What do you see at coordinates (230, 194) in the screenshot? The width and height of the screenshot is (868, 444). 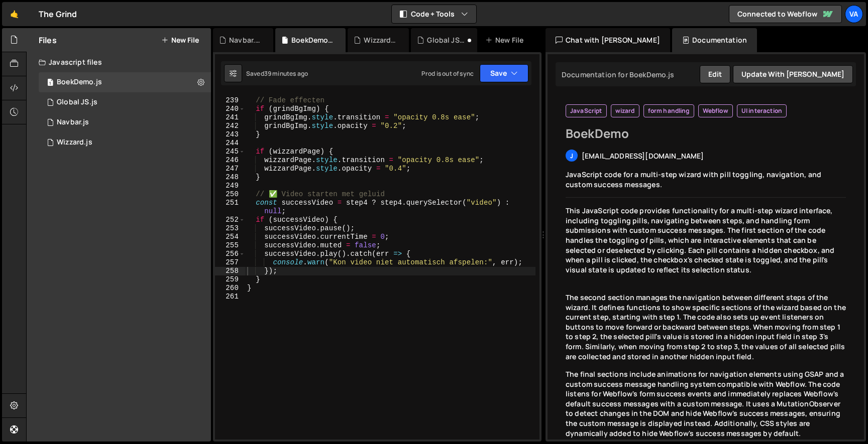 I see `div: 250` at bounding box center [230, 194].